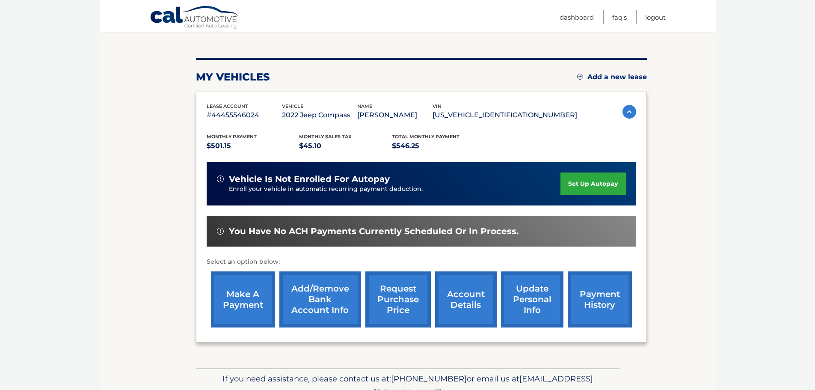 The height and width of the screenshot is (390, 815). I want to click on a: Add/Remove bank account info, so click(320, 299).